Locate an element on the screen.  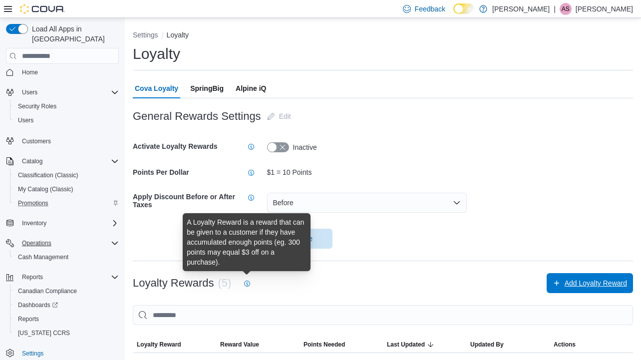
nav: An example of EuiBreadcrumbs is located at coordinates (383, 36).